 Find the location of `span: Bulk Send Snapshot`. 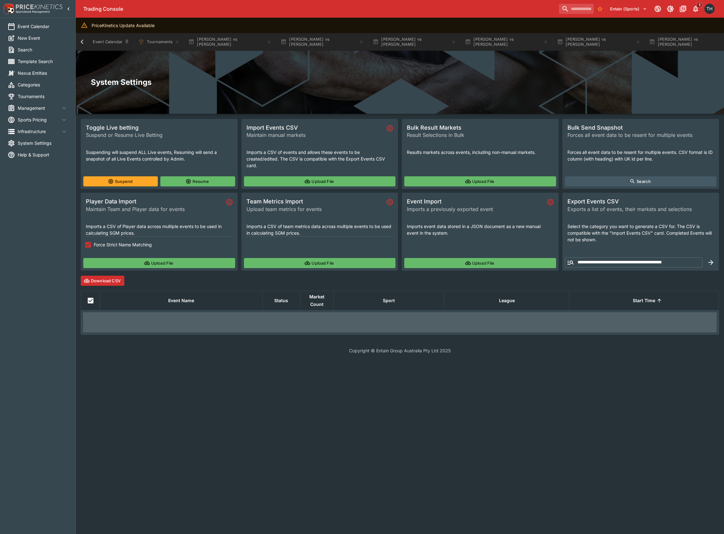

span: Bulk Send Snapshot is located at coordinates (640, 127).